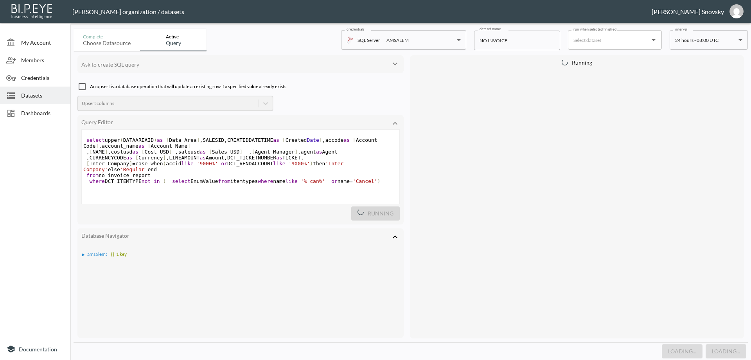 The image size is (751, 360). Describe the element at coordinates (215, 166) in the screenshot. I see `span: 'Inter Company'` at that location.